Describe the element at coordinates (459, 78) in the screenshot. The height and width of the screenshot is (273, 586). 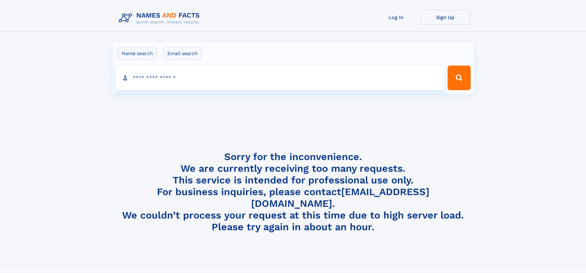
I see `button: Search Button` at that location.